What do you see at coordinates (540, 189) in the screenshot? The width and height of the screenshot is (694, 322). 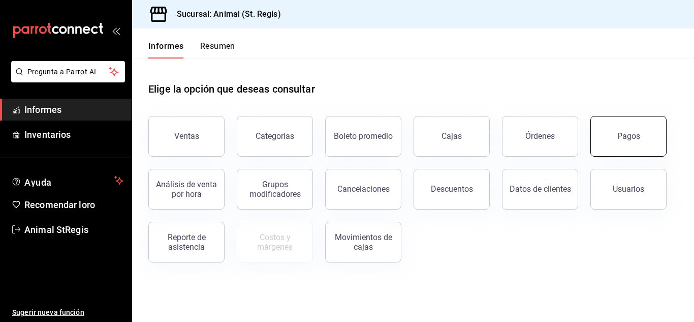 I see `font: Datos de clientes` at bounding box center [540, 189].